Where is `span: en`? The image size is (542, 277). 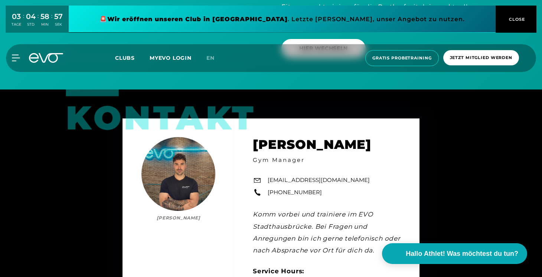 span: en is located at coordinates (211, 58).